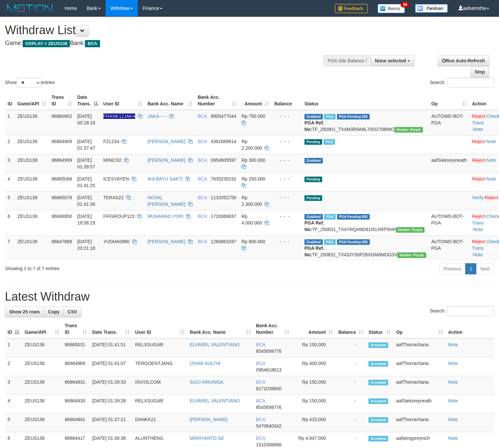  I want to click on span: Copy 4361689814 to clipboard, so click(223, 141).